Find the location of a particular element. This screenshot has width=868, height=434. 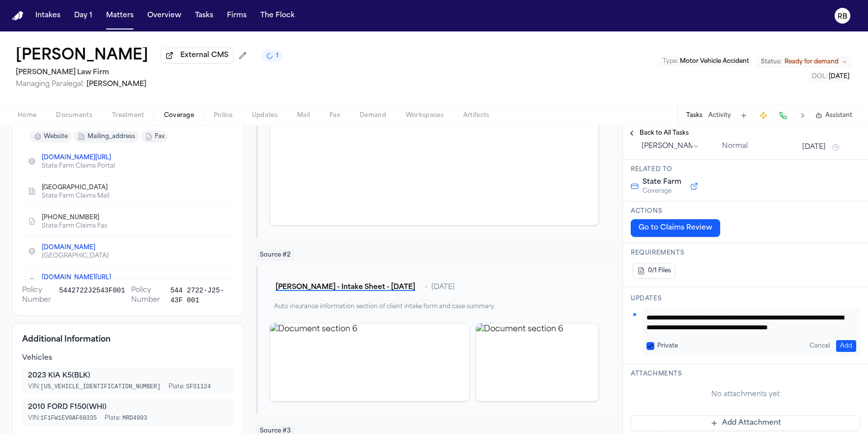

h4: Additional Information is located at coordinates (127, 340).